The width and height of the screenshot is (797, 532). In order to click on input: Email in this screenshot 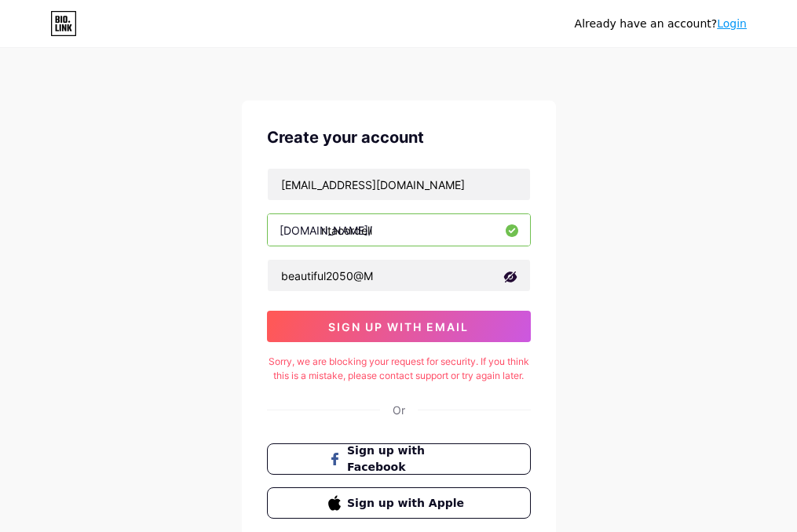, I will do `click(398, 184)`.